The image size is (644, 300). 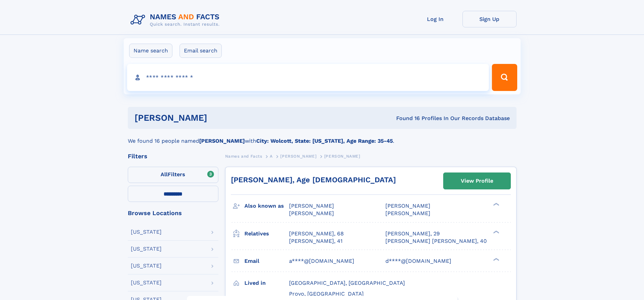 What do you see at coordinates (267, 261) in the screenshot?
I see `h3: Email` at bounding box center [267, 261].